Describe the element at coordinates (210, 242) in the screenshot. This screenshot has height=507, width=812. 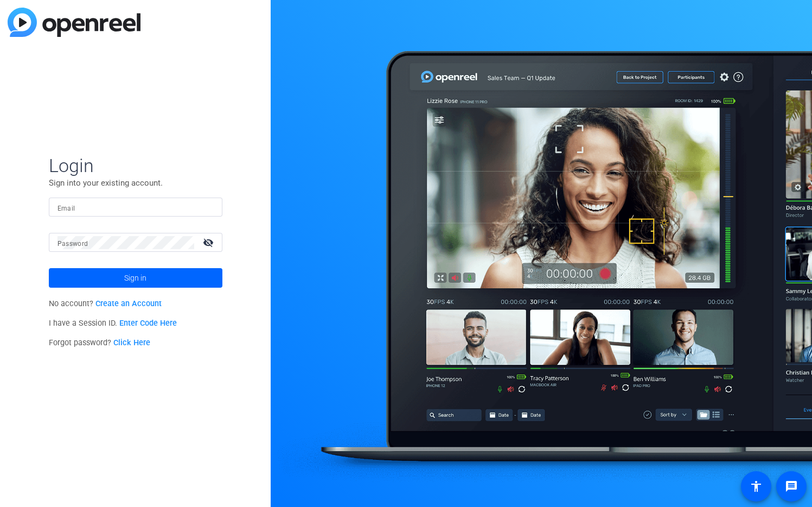
I see `mat-icon: visibility_off` at that location.